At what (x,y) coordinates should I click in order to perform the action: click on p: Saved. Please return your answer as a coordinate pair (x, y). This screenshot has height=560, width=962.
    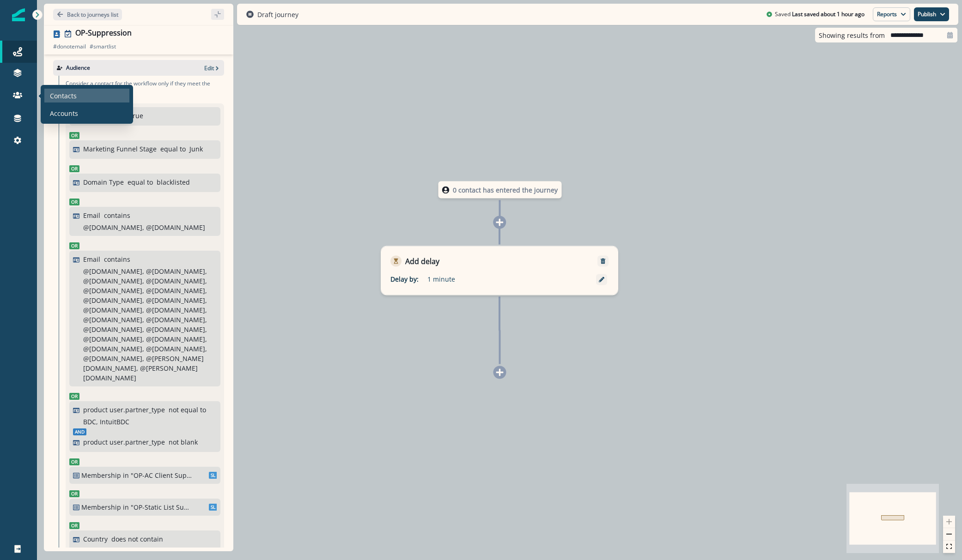
    Looking at the image, I should click on (783, 15).